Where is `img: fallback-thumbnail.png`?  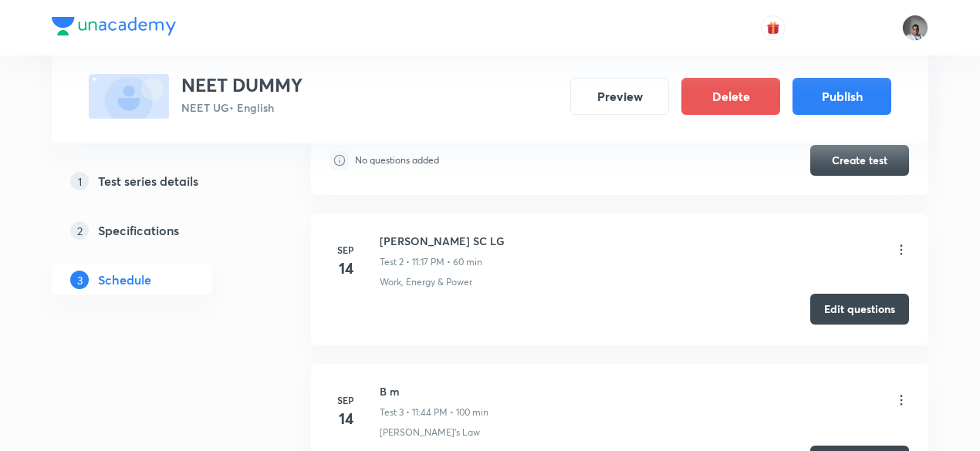
img: fallback-thumbnail.png is located at coordinates (128, 97).